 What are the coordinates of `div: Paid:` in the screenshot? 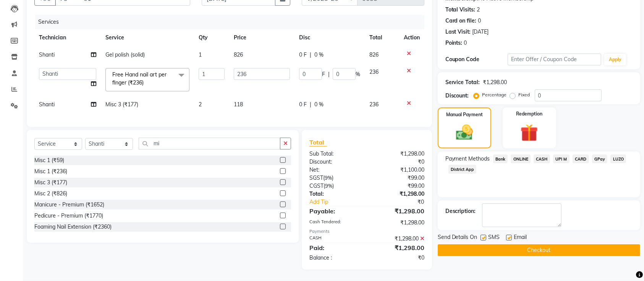 It's located at (335, 248).